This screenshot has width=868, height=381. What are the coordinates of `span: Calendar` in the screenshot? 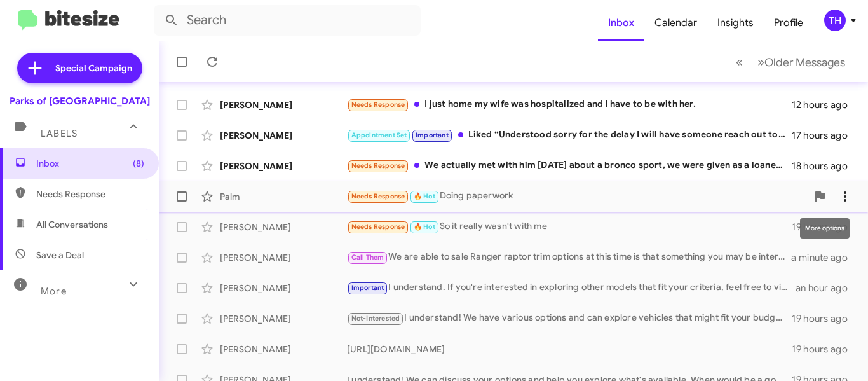 It's located at (676, 23).